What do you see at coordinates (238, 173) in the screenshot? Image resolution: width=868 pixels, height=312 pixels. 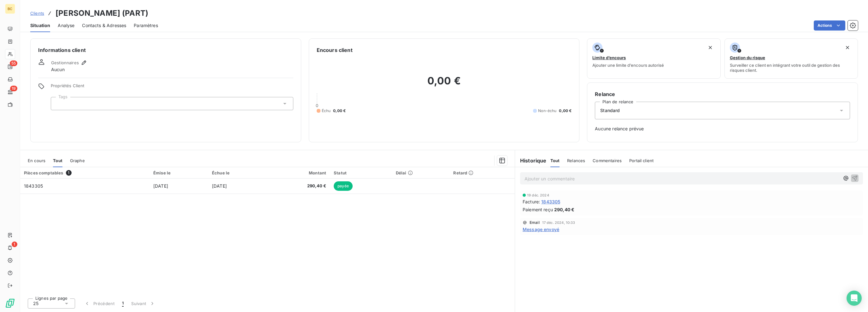 I see `div: Échue le` at bounding box center [238, 173].